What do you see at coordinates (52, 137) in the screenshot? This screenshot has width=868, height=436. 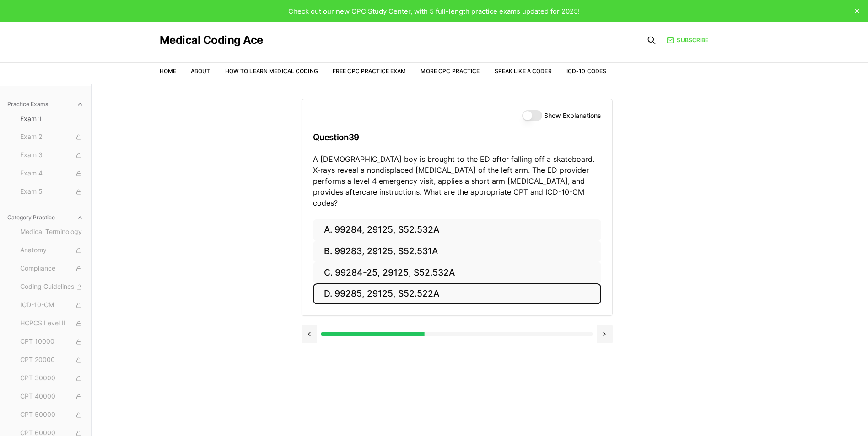 I see `span: Exam 2` at bounding box center [52, 137].